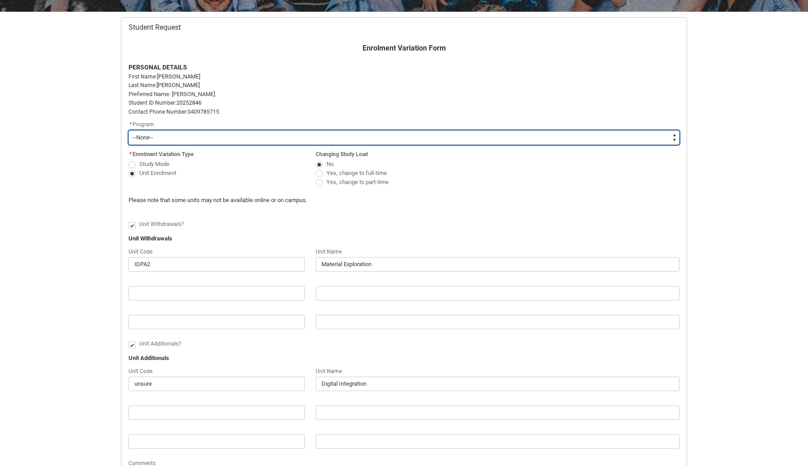 The height and width of the screenshot is (466, 808). I want to click on p: Please note that some units may not be available online or on campus., so click(334, 200).